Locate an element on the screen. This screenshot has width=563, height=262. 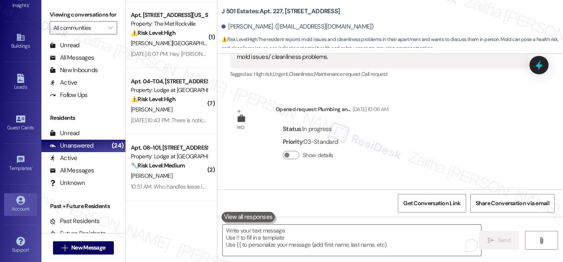
div: Unknown is located at coordinates (67, 183).